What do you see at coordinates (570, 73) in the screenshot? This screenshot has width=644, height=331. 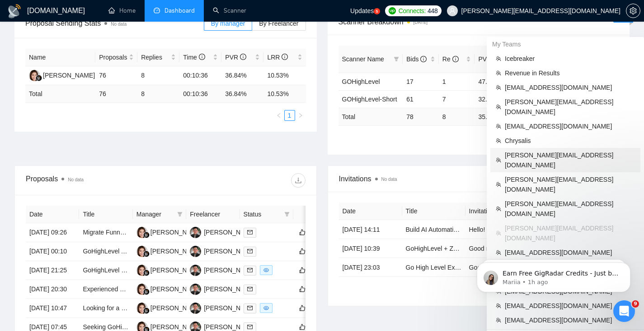 I see `span: Revenue in Results` at bounding box center [570, 73].